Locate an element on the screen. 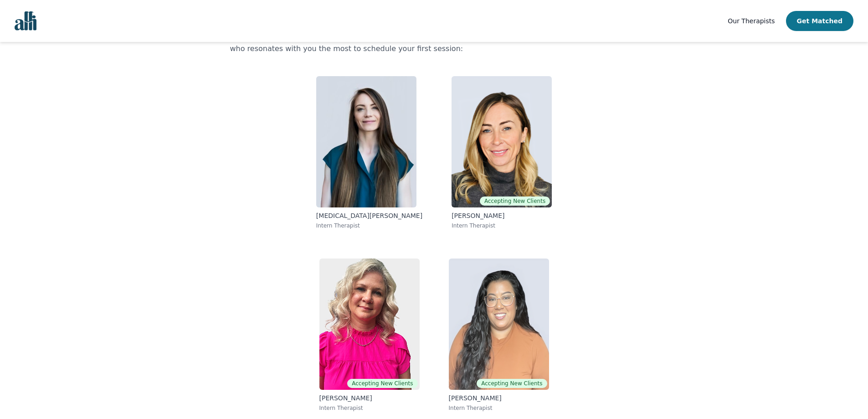 The height and width of the screenshot is (419, 868). a: Get Matched is located at coordinates (819, 21).